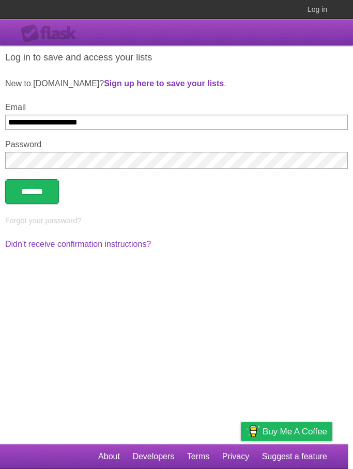  Describe the element at coordinates (295, 457) in the screenshot. I see `a: Suggest a feature` at that location.